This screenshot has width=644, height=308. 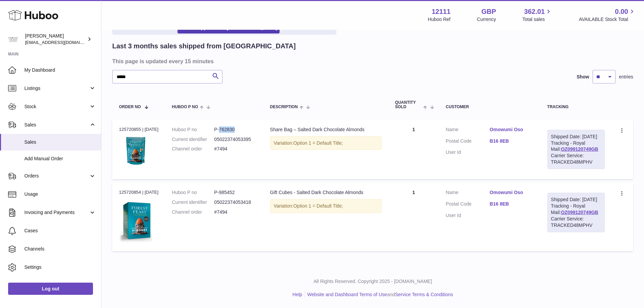 What do you see at coordinates (537, 15) in the screenshot?
I see `a: 362.01 Total sales` at bounding box center [537, 15].